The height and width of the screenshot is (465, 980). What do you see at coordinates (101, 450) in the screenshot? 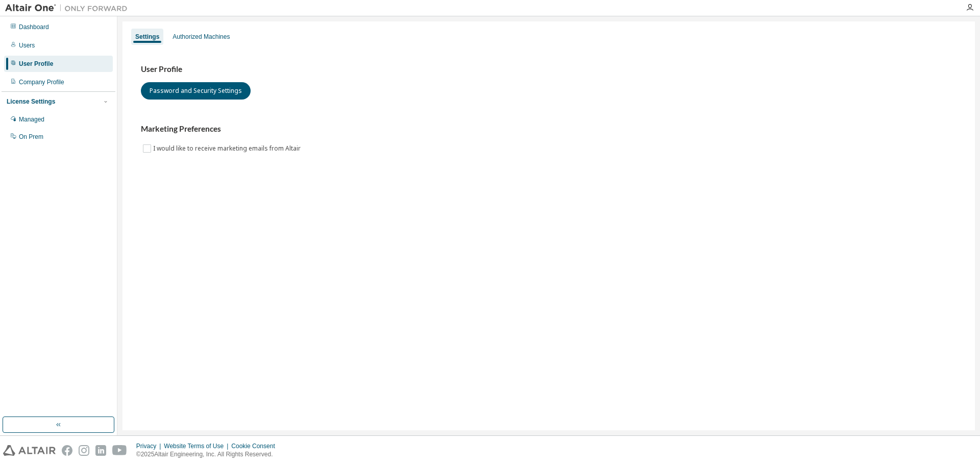
I see `img: linkedin.svg` at bounding box center [101, 450].